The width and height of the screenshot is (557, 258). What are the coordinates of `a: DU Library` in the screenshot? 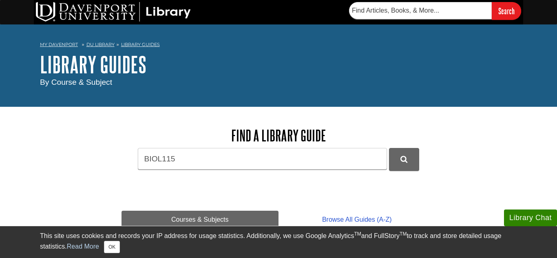 It's located at (100, 44).